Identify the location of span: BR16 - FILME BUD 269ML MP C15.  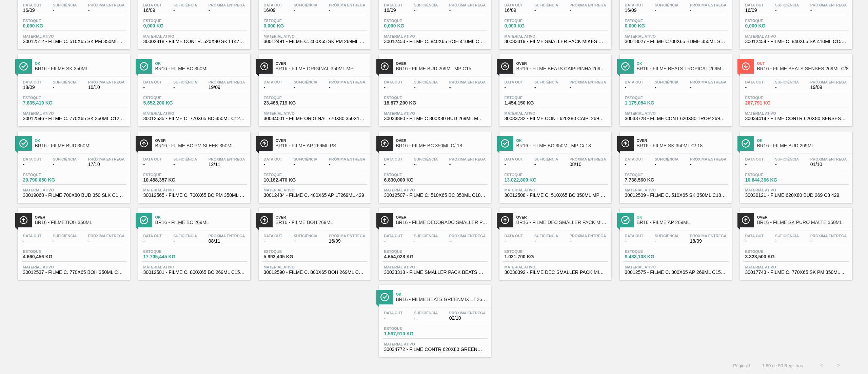
(442, 69).